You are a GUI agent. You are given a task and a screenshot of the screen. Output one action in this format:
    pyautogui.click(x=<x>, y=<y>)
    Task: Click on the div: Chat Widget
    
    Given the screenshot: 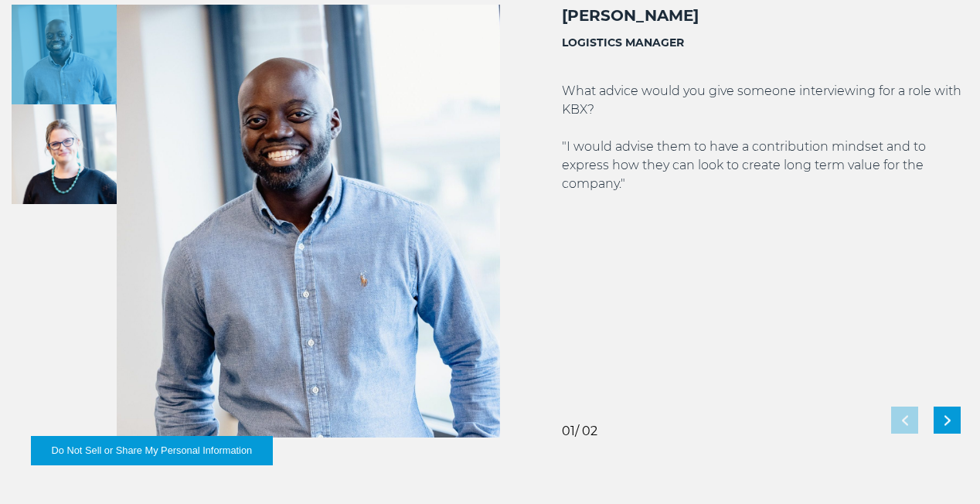 What is the action you would take?
    pyautogui.click(x=942, y=467)
    